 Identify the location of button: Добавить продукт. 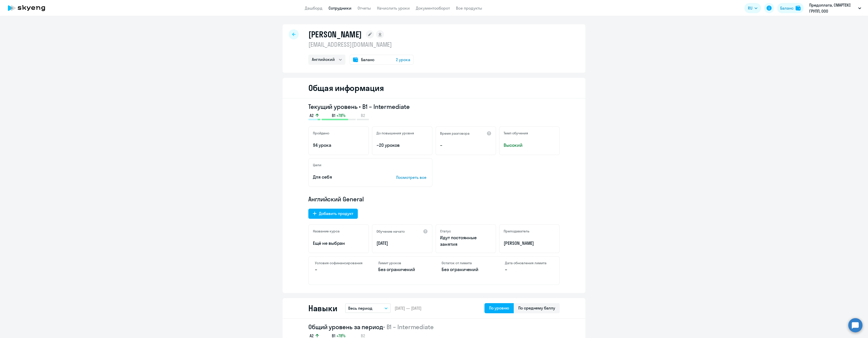
(333, 214).